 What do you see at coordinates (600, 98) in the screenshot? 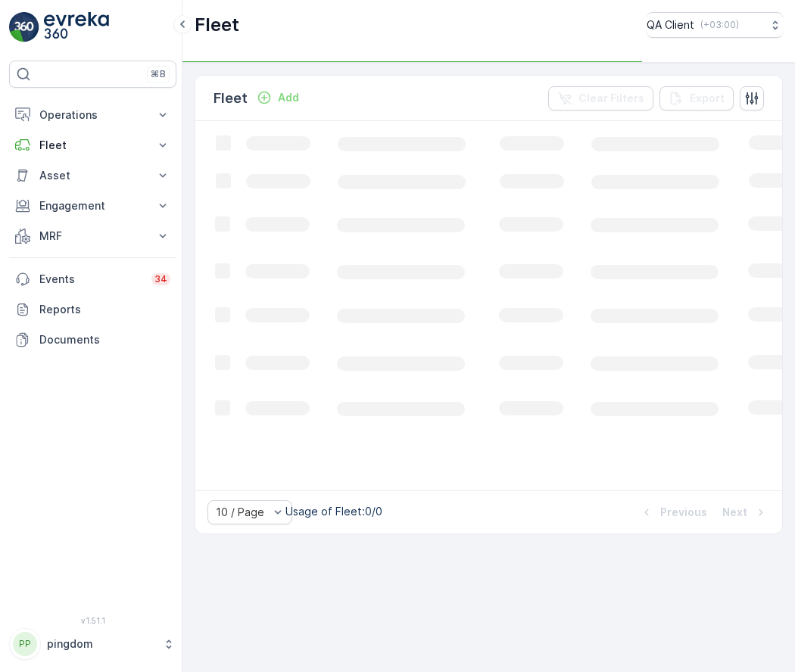
I see `button: Clear Filters` at bounding box center [600, 98].